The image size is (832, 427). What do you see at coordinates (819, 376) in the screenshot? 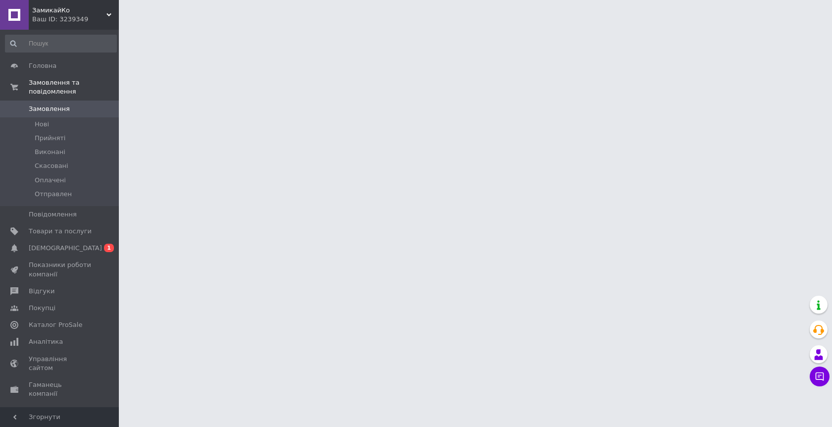
I see `button: Чат з покупцем` at bounding box center [819, 376].